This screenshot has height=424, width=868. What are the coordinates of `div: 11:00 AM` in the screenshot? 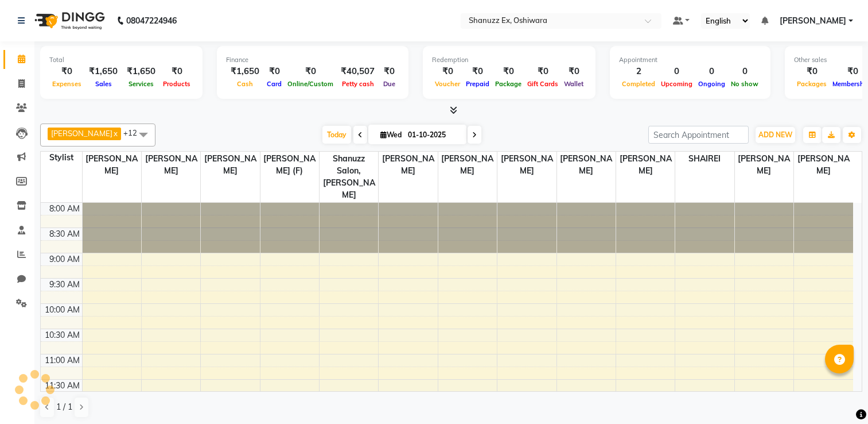 It's located at (62, 360).